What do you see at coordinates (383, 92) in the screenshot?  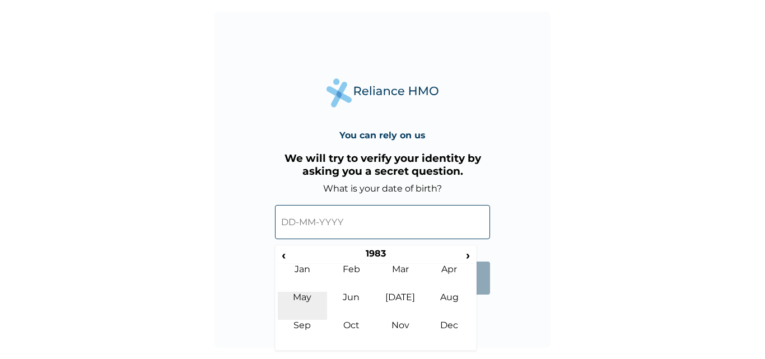 I see `img: Reliance Health's Logo` at bounding box center [383, 92].